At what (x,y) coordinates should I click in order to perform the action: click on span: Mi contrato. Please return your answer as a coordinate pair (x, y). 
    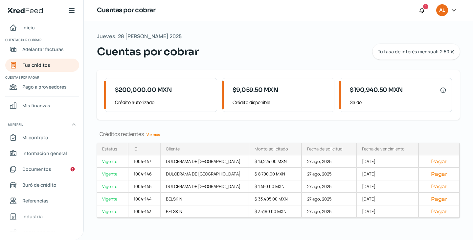
    Looking at the image, I should click on (35, 137).